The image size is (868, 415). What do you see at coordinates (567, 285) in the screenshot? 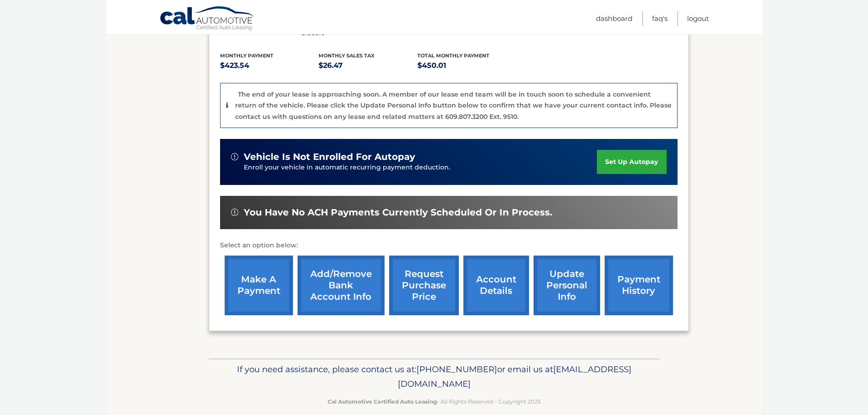
I see `a: update personal info` at bounding box center [567, 285].